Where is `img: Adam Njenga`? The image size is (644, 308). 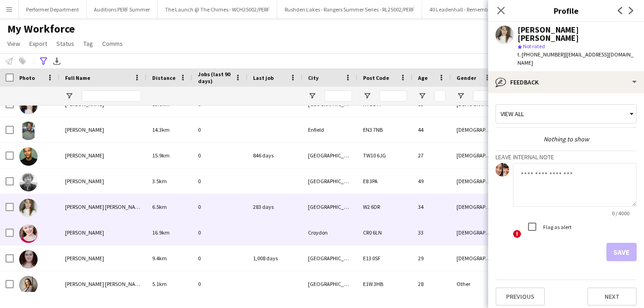
img: Adam Njenga is located at coordinates (28, 131).